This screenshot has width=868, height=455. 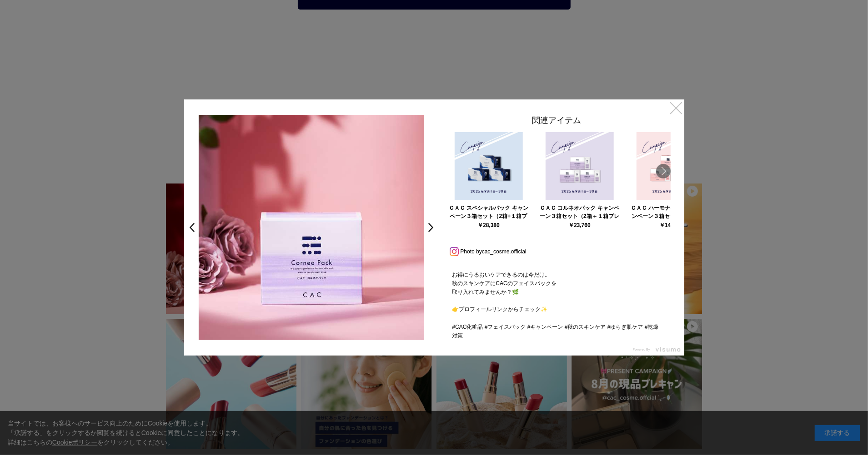 What do you see at coordinates (471, 252) in the screenshot?
I see `span: Photo by` at bounding box center [471, 252].